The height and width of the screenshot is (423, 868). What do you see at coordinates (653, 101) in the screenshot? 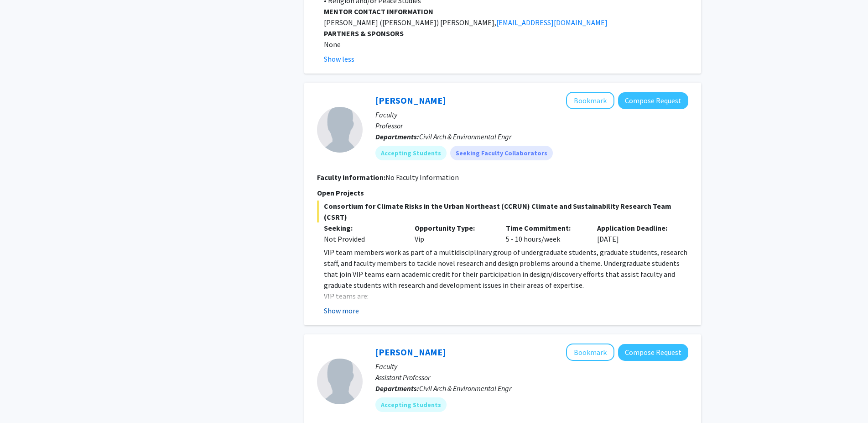
I see `button: Compose Request to Patrick Gurian` at bounding box center [653, 101].